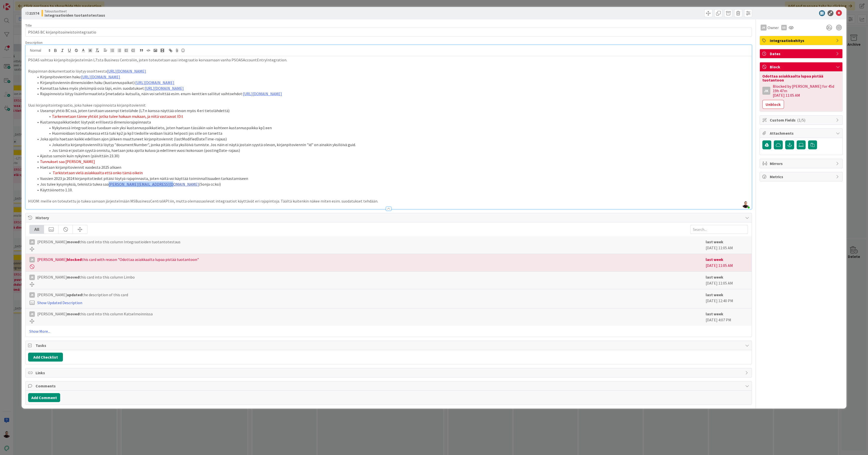 The height and width of the screenshot is (455, 868). Describe the element at coordinates (745, 205) in the screenshot. I see `img: GyOPHTWdLeFzhezoR5WqbUuXKKP5xpSS.jpg` at that location.